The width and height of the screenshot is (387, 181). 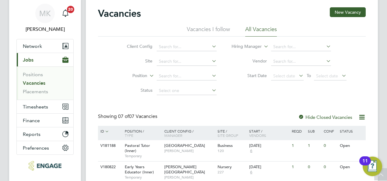 I want to click on label: Site, so click(x=135, y=61).